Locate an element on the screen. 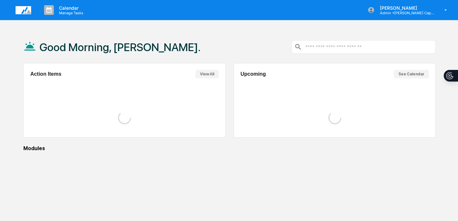 The width and height of the screenshot is (458, 221). p: Calendar is located at coordinates (70, 8).